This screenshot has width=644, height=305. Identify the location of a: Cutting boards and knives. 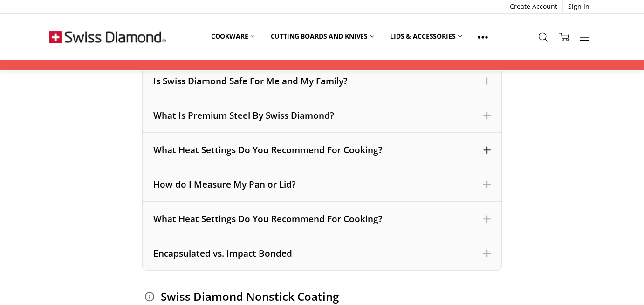
(322, 36).